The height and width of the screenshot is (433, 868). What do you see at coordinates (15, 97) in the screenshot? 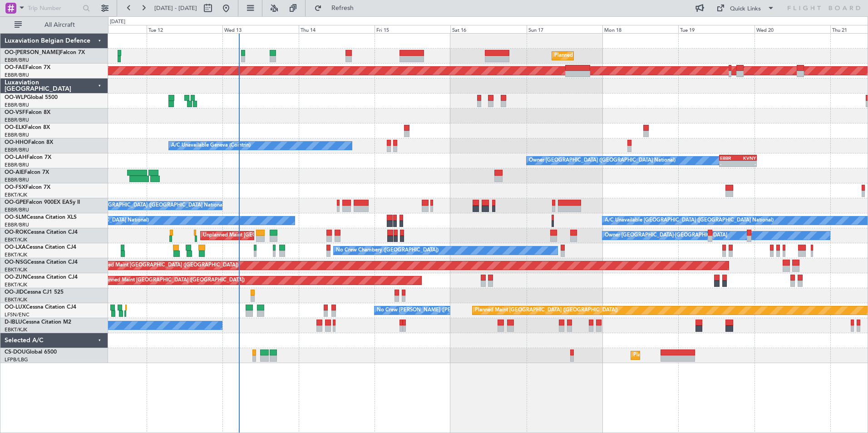
I see `span: OO-WLP` at bounding box center [15, 97].